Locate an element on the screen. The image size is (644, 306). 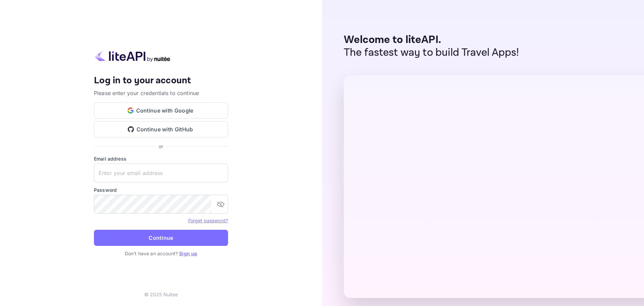
a: Sign up is located at coordinates (188, 253).